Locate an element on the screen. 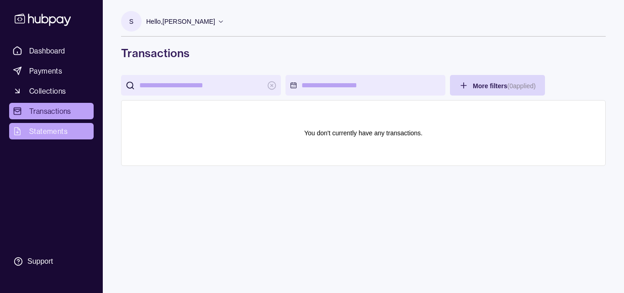 Image resolution: width=624 pixels, height=293 pixels. a: Dashboard is located at coordinates (51, 51).